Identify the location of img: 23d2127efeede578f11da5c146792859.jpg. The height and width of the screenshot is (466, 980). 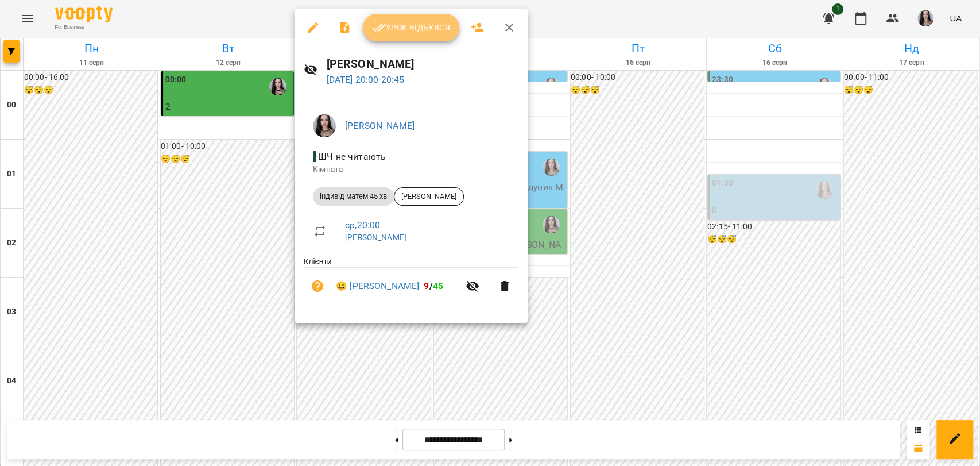
(324, 126).